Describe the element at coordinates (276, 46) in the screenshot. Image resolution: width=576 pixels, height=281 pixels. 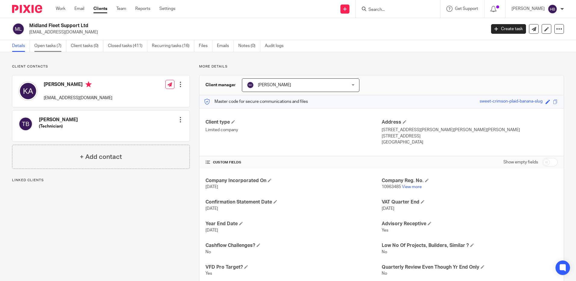
I see `a: Audit logs` at that location.